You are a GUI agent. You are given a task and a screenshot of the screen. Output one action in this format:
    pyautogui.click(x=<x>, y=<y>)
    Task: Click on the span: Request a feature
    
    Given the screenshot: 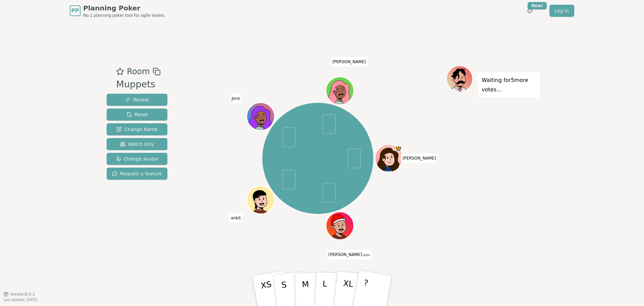 What is the action you would take?
    pyautogui.click(x=137, y=174)
    